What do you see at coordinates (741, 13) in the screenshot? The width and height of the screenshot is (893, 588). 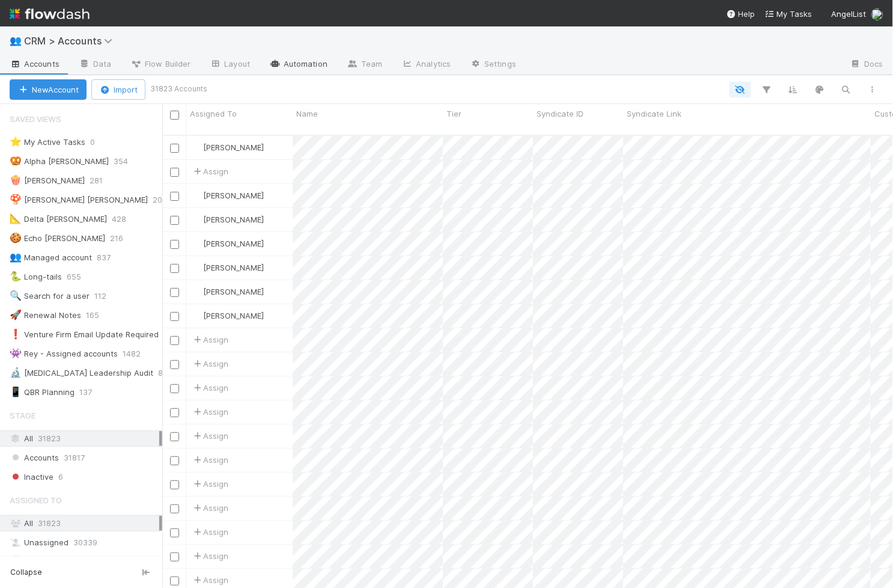 I see `div: Help` at bounding box center [741, 13].